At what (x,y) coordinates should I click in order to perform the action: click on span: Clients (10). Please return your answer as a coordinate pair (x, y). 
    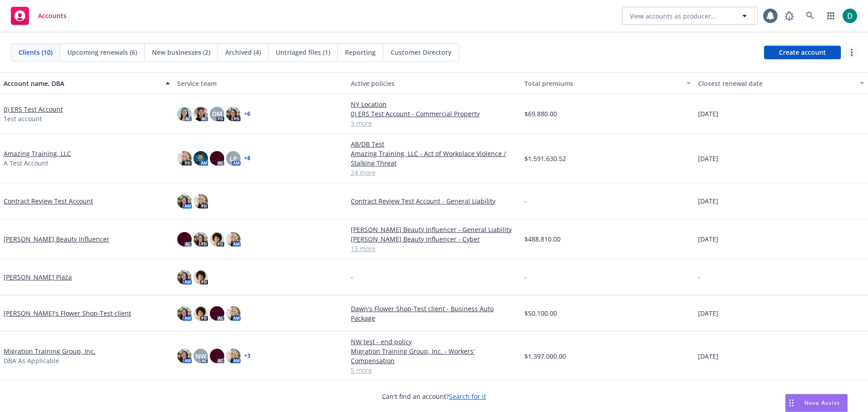
    Looking at the image, I should click on (35, 52).